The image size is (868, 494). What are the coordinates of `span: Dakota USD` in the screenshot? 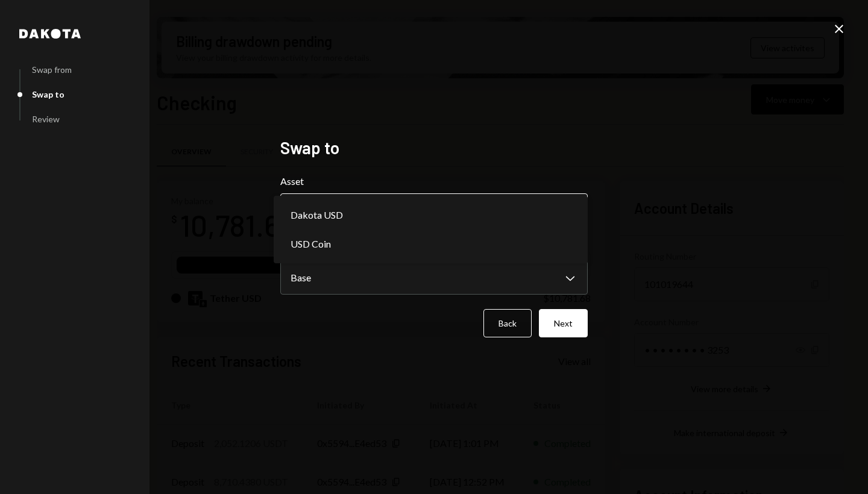 It's located at (317, 215).